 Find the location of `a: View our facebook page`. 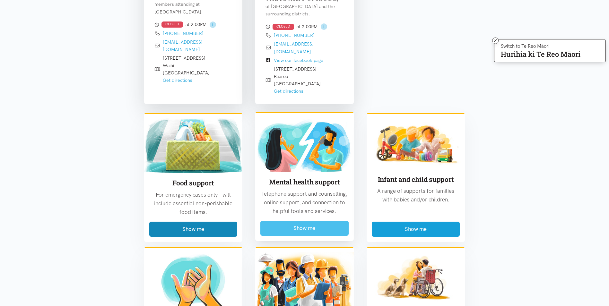

a: View our facebook page is located at coordinates (298, 60).